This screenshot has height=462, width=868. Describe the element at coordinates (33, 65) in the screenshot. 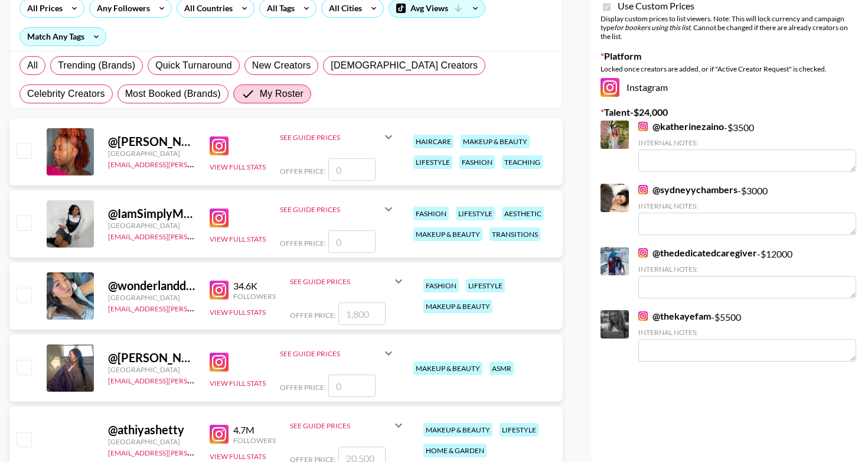

I see `span: All` at that location.